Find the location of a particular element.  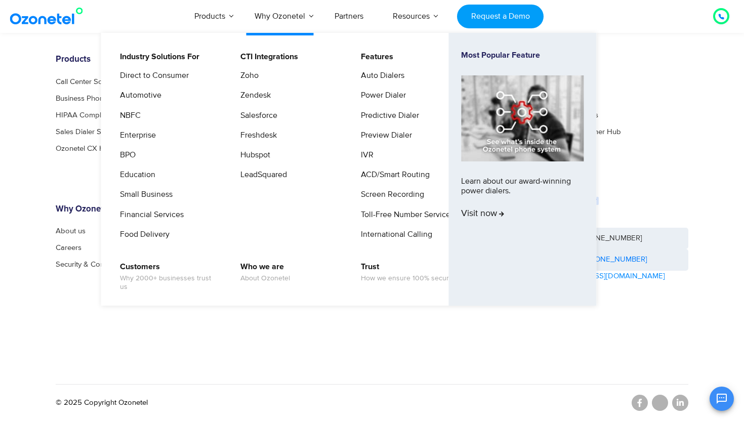

h6: Resources is located at coordinates (615, 60).